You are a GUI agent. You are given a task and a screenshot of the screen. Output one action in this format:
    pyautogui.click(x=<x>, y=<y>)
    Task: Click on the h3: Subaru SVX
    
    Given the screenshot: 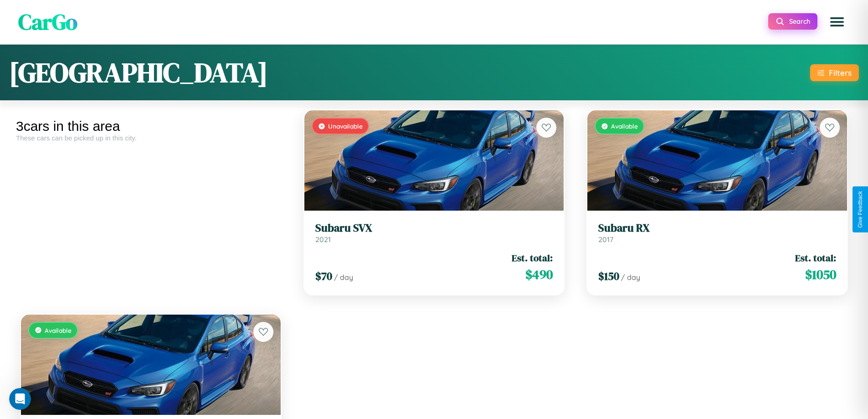 What is the action you would take?
    pyautogui.click(x=434, y=228)
    